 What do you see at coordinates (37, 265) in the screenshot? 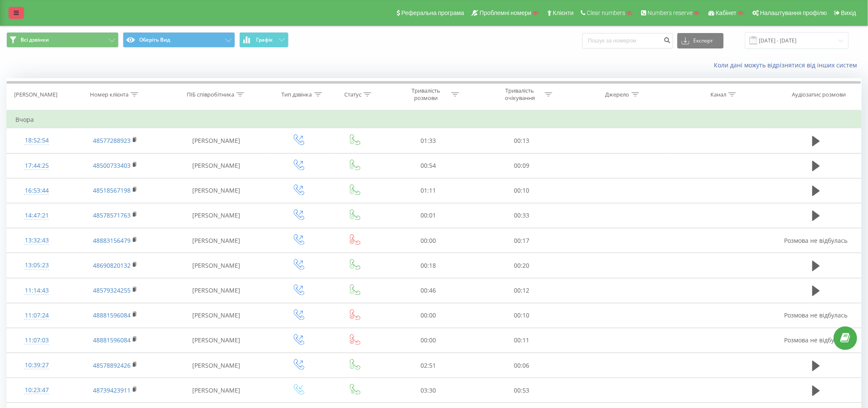
I see `div: 13:05:23` at bounding box center [37, 265].